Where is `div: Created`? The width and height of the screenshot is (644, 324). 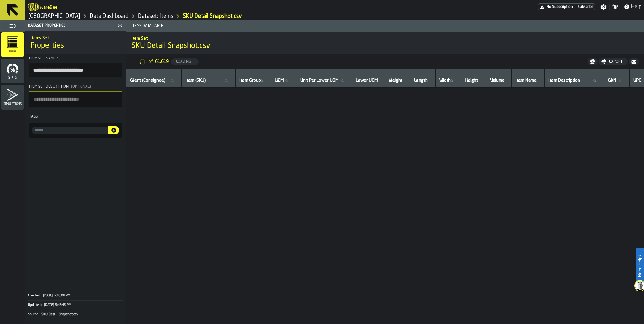 div: Created is located at coordinates (35, 296).